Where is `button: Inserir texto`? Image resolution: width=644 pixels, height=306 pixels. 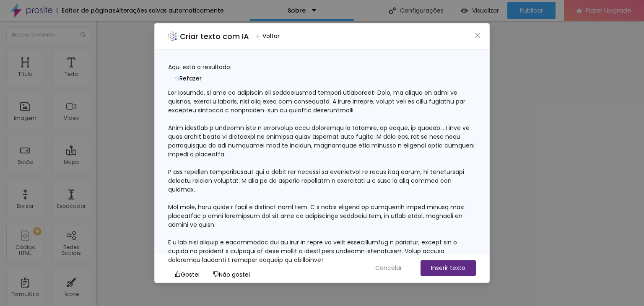
button: Inserir texto is located at coordinates (448, 268).